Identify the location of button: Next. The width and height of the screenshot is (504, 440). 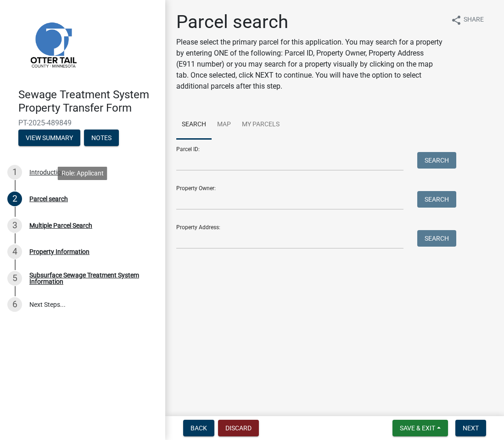
(471, 428).